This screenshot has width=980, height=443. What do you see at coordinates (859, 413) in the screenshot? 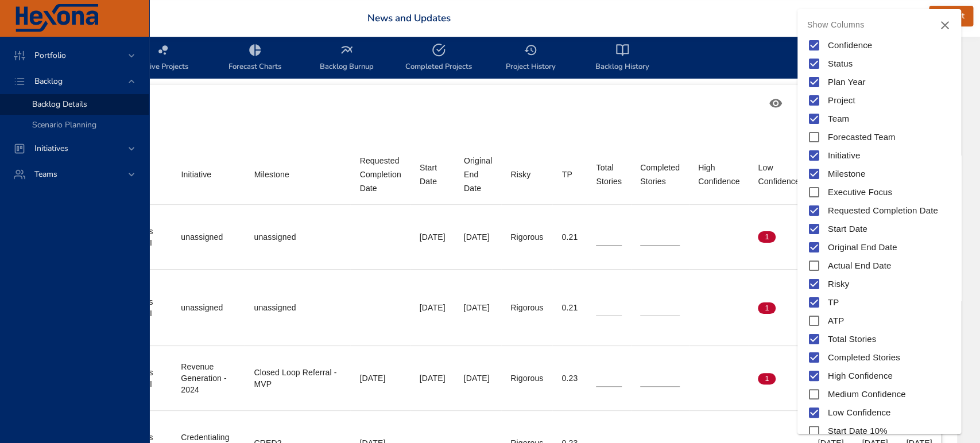
I see `span: Low Confidence` at bounding box center [859, 413].